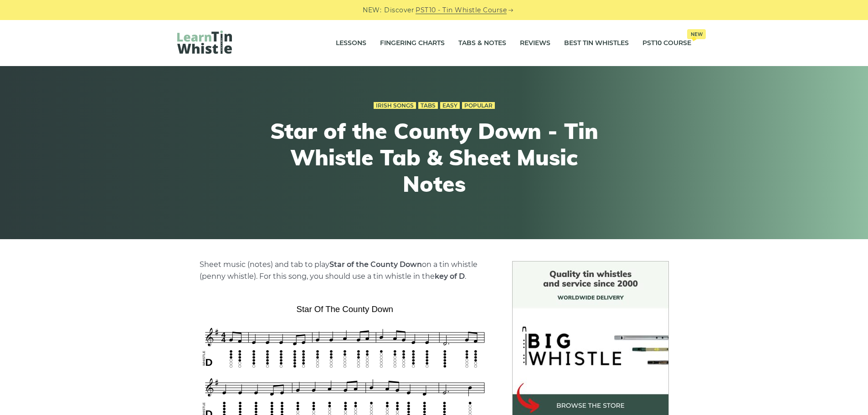  Describe the element at coordinates (375, 264) in the screenshot. I see `strong: Star of the County Down` at that location.